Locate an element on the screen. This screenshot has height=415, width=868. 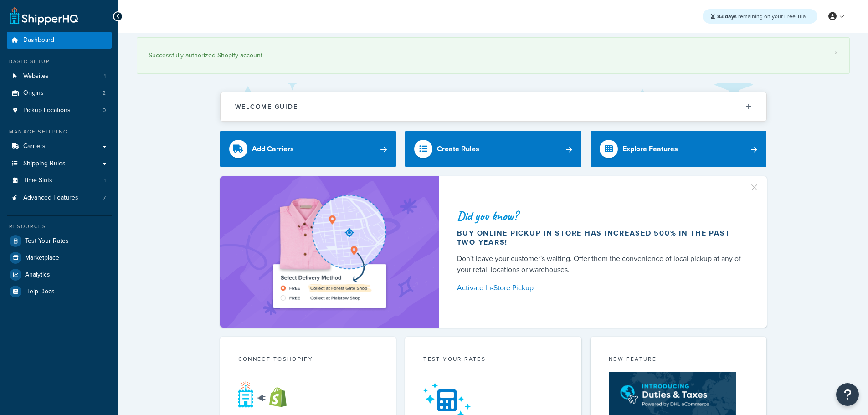
li: Carriers is located at coordinates (59, 146).